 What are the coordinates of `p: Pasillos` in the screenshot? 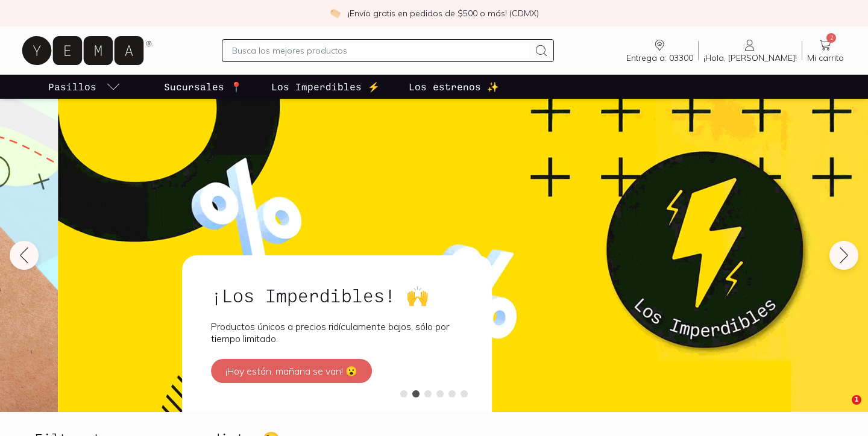 It's located at (73, 87).